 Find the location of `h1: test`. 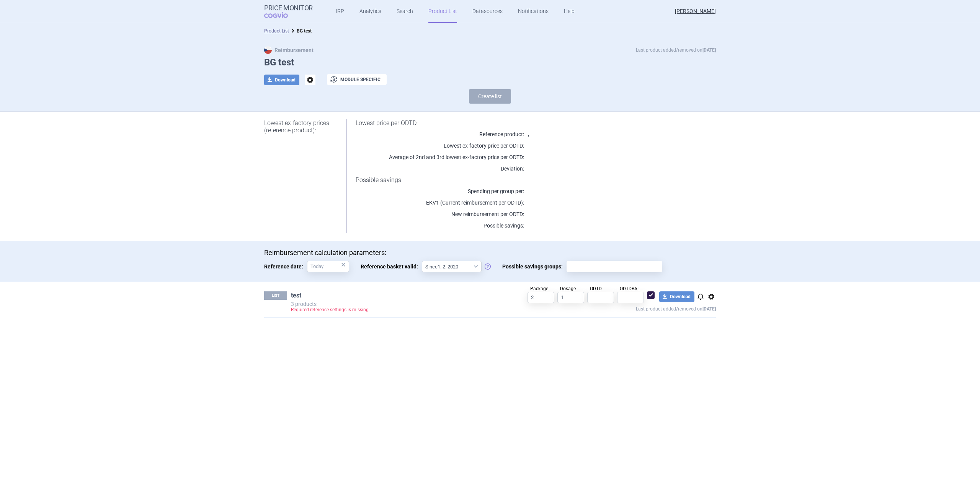

h1: test is located at coordinates (397, 296).